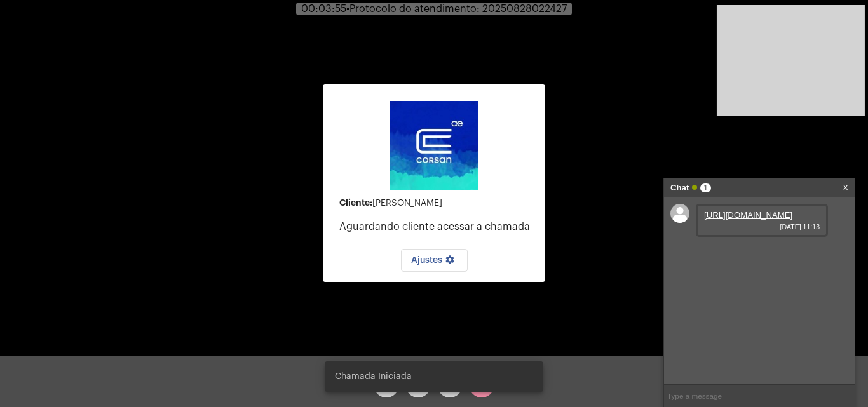 The width and height of the screenshot is (868, 407). I want to click on span: Protocolo do atendimento: 20250828022427, so click(456, 9).